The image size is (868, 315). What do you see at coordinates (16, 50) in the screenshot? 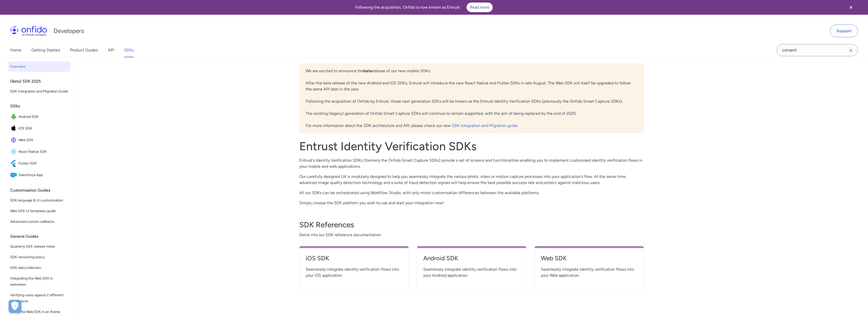
I see `a: Home` at bounding box center [16, 50].